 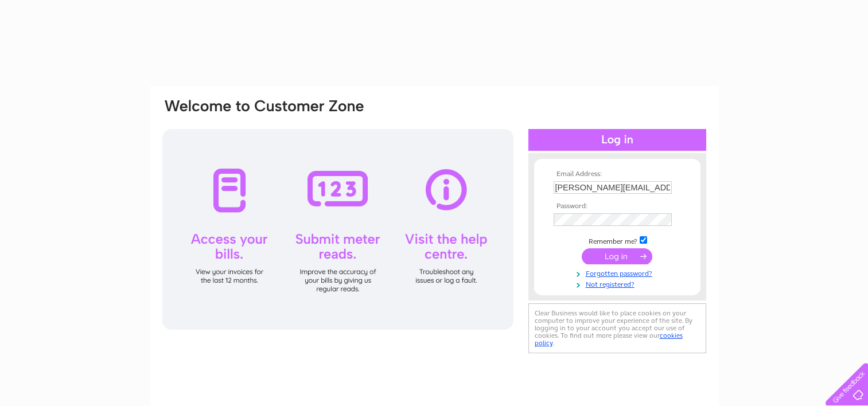 What do you see at coordinates (617, 174) in the screenshot?
I see `th: Email Address:` at bounding box center [617, 174].